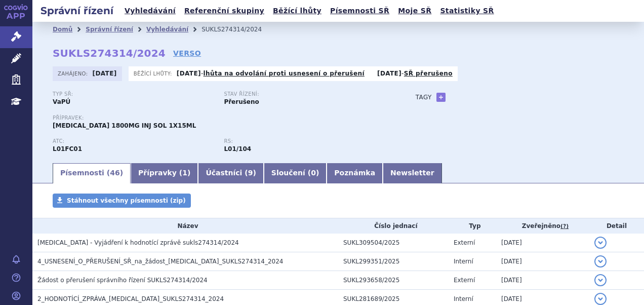 The width and height of the screenshot is (644, 305). What do you see at coordinates (412, 173) in the screenshot?
I see `a: Newsletter` at bounding box center [412, 173].